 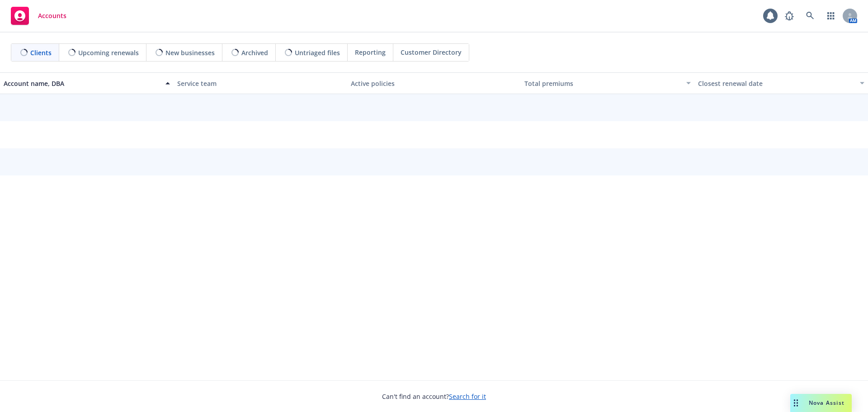 I want to click on a: Accounts, so click(x=39, y=16).